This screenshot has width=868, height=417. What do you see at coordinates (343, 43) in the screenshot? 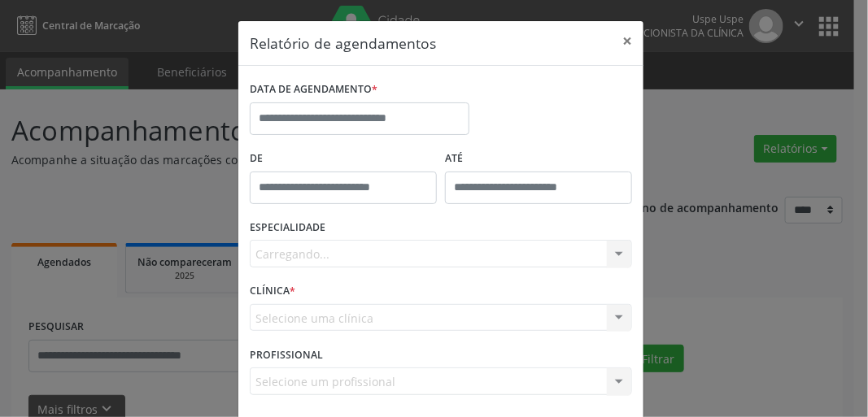
I see `h5: Relatório de agendamentos` at bounding box center [343, 43].